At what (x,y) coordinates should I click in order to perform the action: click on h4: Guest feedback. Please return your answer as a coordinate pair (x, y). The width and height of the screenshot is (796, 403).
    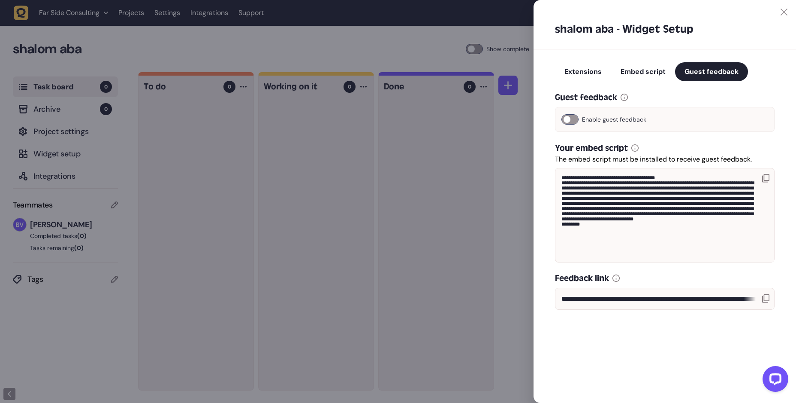
    Looking at the image, I should click on (586, 97).